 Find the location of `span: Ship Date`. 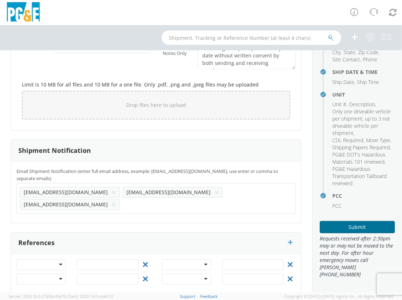

span: Ship Date is located at coordinates (343, 82).